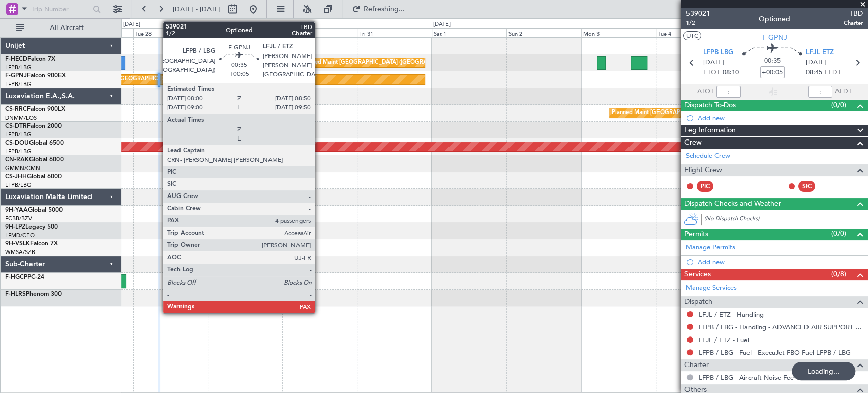  I want to click on a: LFPB / LBG - Handling - ADVANCED AIR SUPPORT LFPB, so click(780, 327).